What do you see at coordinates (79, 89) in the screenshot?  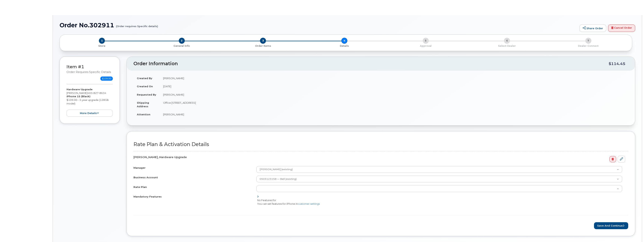 I see `strong: Hardware Upgrade` at bounding box center [79, 89].